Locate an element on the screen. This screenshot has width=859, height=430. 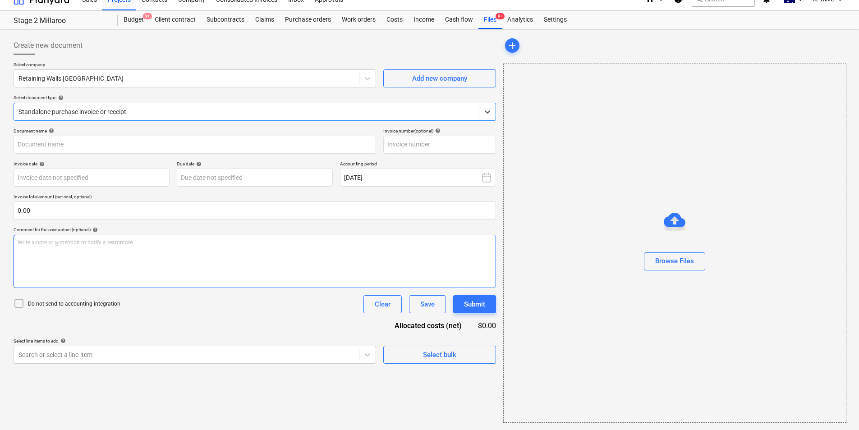
div: Budget is located at coordinates (133, 20).